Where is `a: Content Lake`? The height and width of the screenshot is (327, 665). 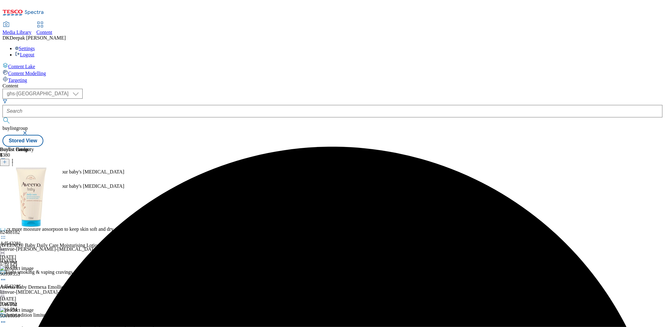 a: Content Lake is located at coordinates (332, 66).